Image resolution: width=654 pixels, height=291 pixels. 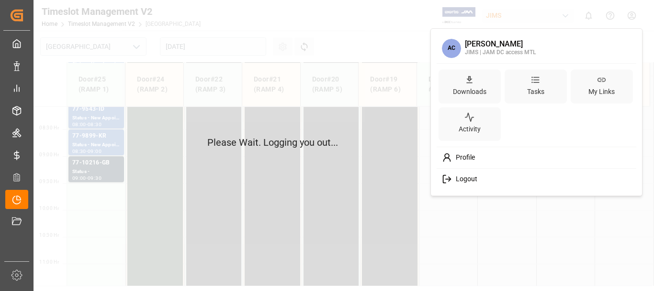 I want to click on div: JIMS | JAM DC access MTL, so click(x=500, y=53).